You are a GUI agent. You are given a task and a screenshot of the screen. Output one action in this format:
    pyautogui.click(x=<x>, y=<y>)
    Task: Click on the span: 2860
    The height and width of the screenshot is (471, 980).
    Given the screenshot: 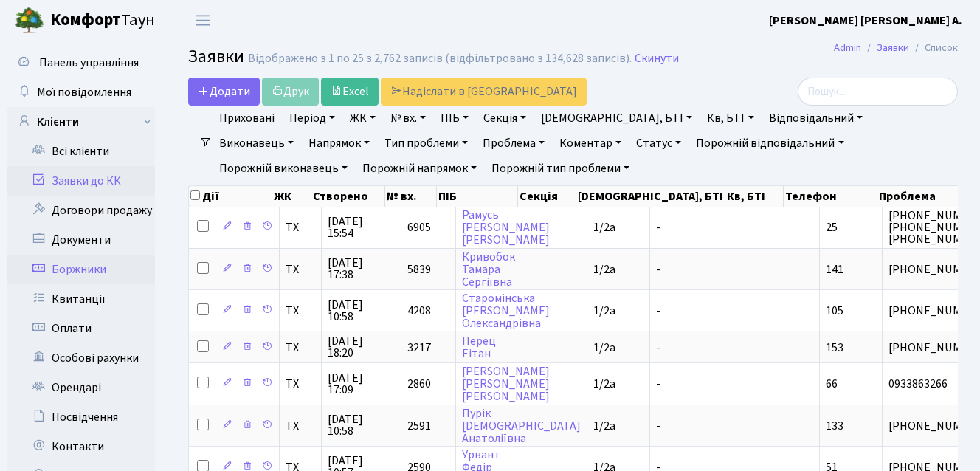 What is the action you would take?
    pyautogui.click(x=419, y=384)
    